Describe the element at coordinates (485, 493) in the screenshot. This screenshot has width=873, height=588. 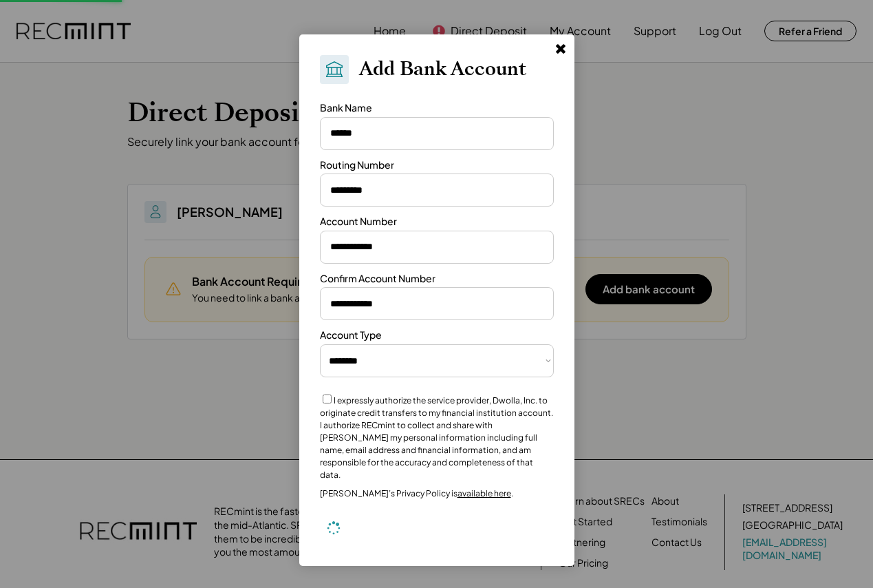
I see `a: available here` at that location.